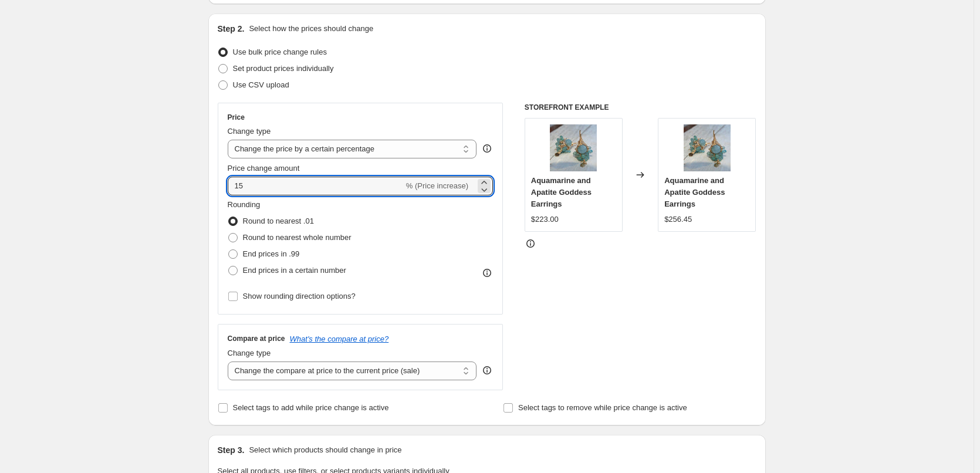 Image resolution: width=980 pixels, height=473 pixels. What do you see at coordinates (437, 185) in the screenshot?
I see `span: % (Price increase)` at bounding box center [437, 185].